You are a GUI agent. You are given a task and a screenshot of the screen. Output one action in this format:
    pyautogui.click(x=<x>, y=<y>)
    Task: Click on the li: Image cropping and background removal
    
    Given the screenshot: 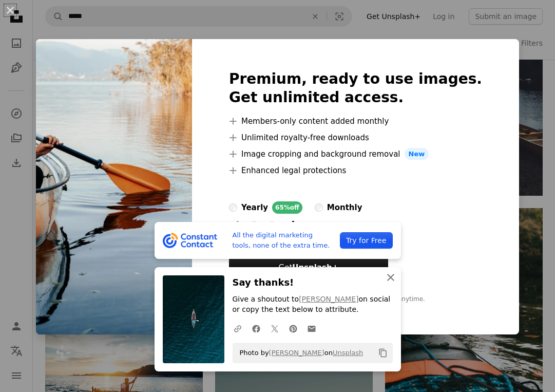 What is the action you would take?
    pyautogui.click(x=355, y=154)
    